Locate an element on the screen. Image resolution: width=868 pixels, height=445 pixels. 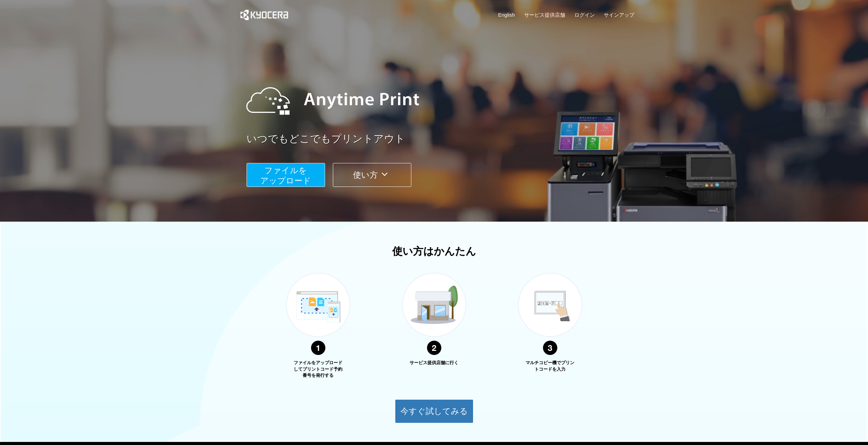
button: ファイルを​​アップロード is located at coordinates (286, 175).